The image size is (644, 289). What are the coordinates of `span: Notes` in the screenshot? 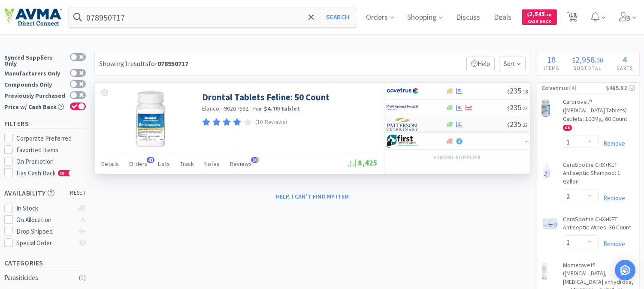 It's located at (212, 164).